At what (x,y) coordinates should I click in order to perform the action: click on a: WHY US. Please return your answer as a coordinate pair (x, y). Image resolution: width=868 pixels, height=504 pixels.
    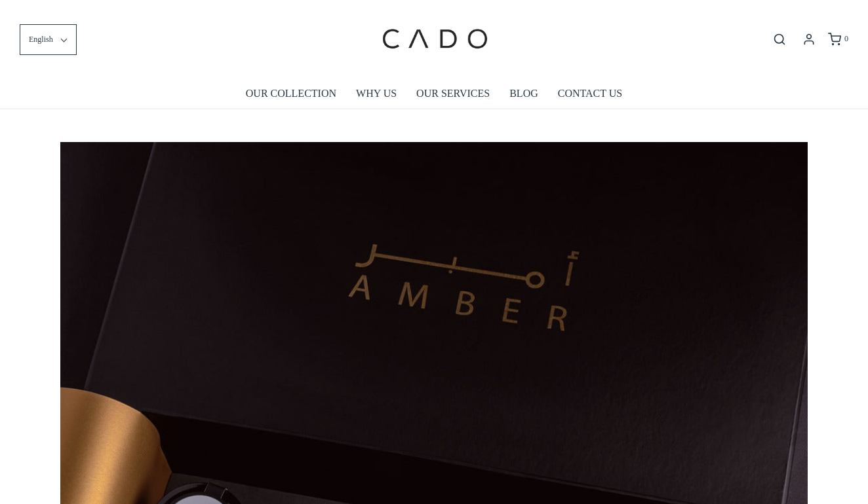
    Looking at the image, I should click on (376, 93).